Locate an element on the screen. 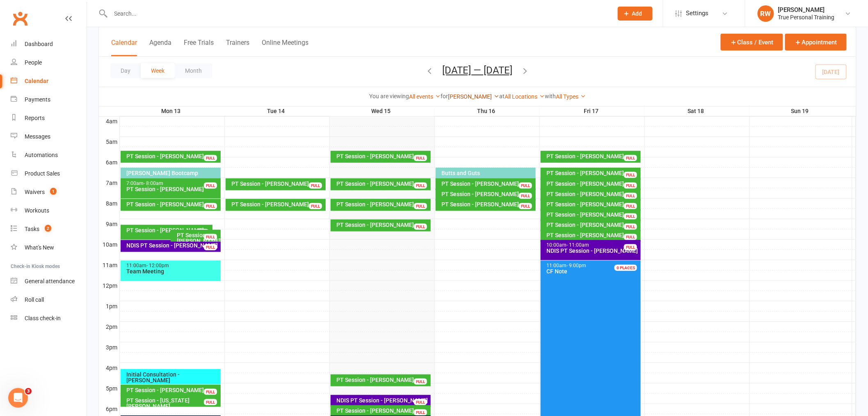 The height and width of the screenshot is (416, 868). button: Calendar is located at coordinates (124, 47).